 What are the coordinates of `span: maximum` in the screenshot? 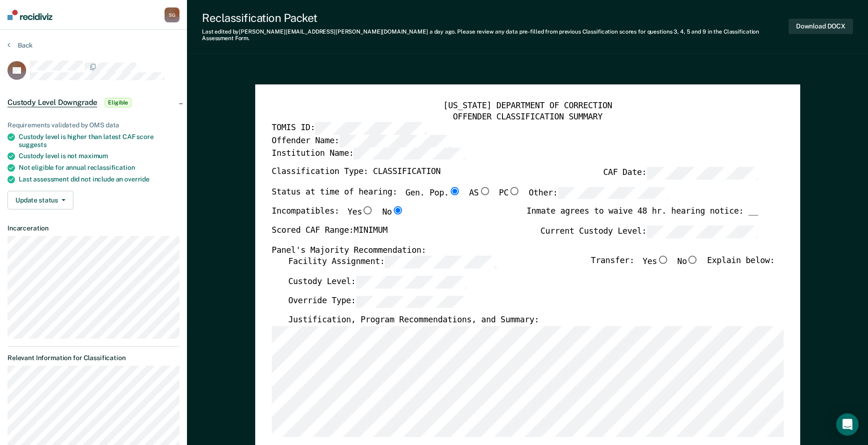 It's located at (93, 156).